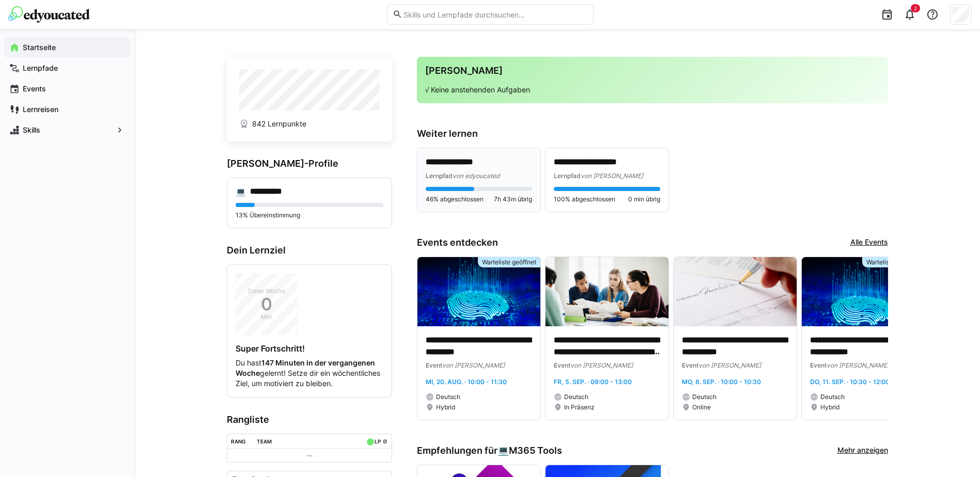  Describe the element at coordinates (279, 124) in the screenshot. I see `span: 842 Lernpunkte` at that location.